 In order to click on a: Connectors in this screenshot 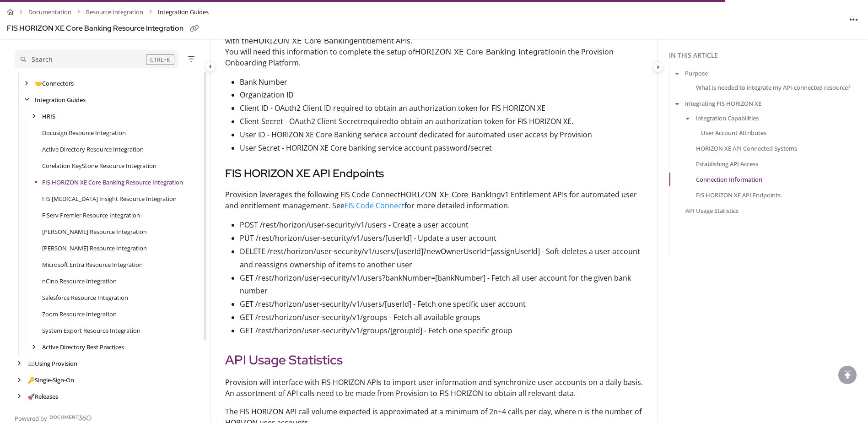, I will do `click(54, 84)`.